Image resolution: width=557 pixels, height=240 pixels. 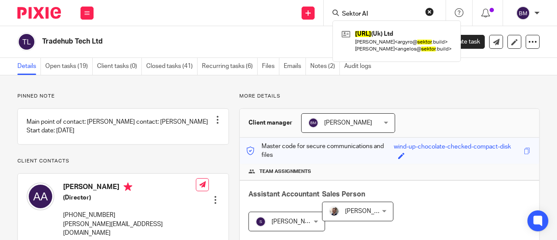 What do you see at coordinates (29, 66) in the screenshot?
I see `a: Details` at bounding box center [29, 66].